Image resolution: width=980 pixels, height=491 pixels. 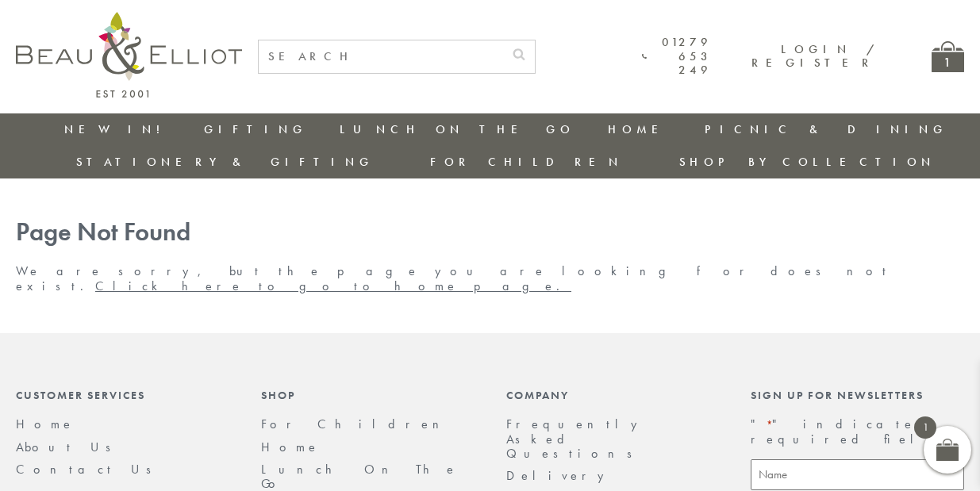 What do you see at coordinates (677, 57) in the screenshot?
I see `a: 01279 653 249` at bounding box center [677, 57].